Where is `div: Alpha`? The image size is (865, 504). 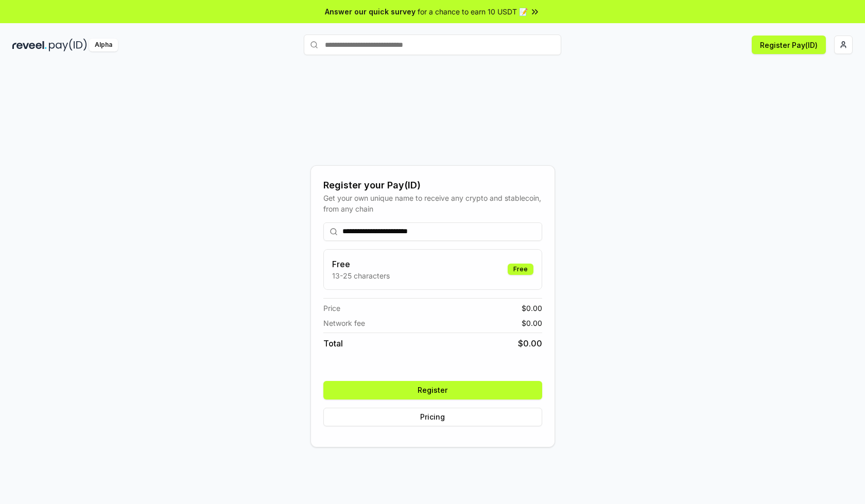 div: Alpha is located at coordinates (103, 45).